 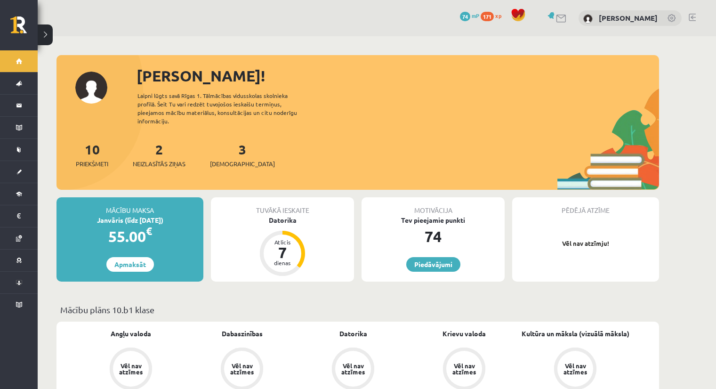 I want to click on span: xp, so click(x=498, y=16).